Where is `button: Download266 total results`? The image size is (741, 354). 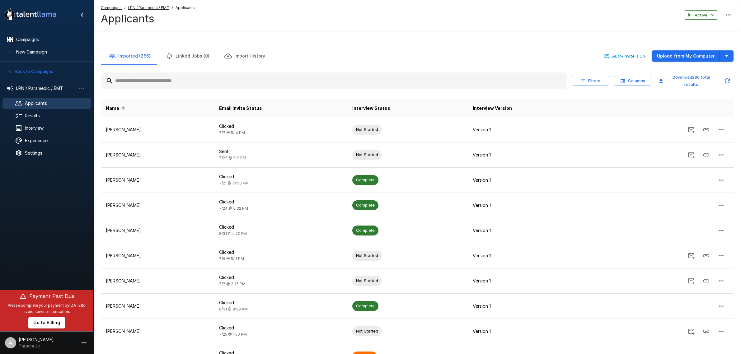 button: Download266 total results is located at coordinates (687, 81).